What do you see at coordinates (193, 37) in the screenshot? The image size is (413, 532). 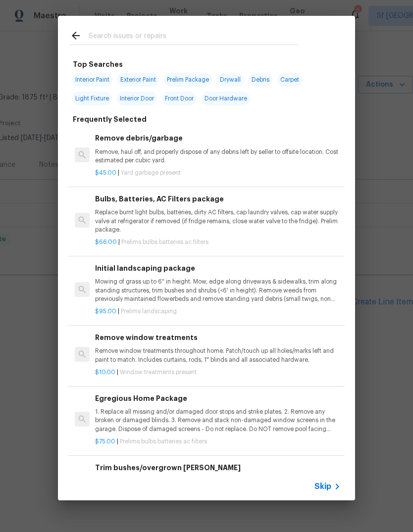 I see `input: Search issues or repairs` at bounding box center [193, 37].